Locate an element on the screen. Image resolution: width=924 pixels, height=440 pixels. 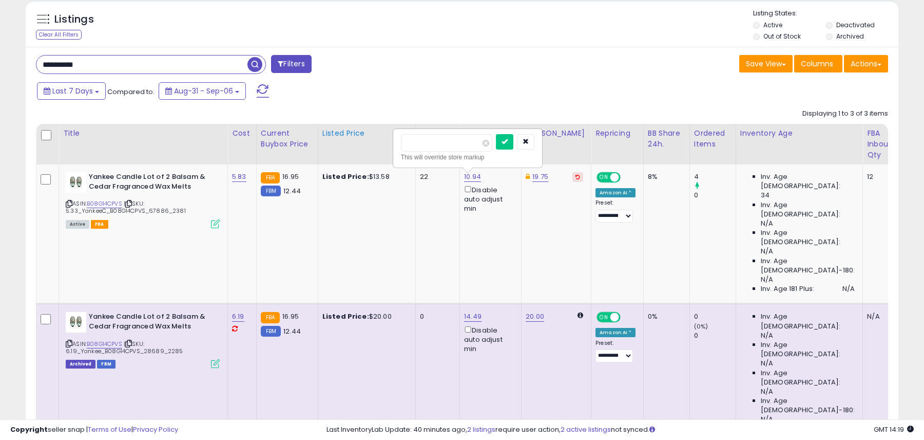
div: Last InventoryLab Update: 40 minutes ago, require user action, not synced. is located at coordinates (620, 429).